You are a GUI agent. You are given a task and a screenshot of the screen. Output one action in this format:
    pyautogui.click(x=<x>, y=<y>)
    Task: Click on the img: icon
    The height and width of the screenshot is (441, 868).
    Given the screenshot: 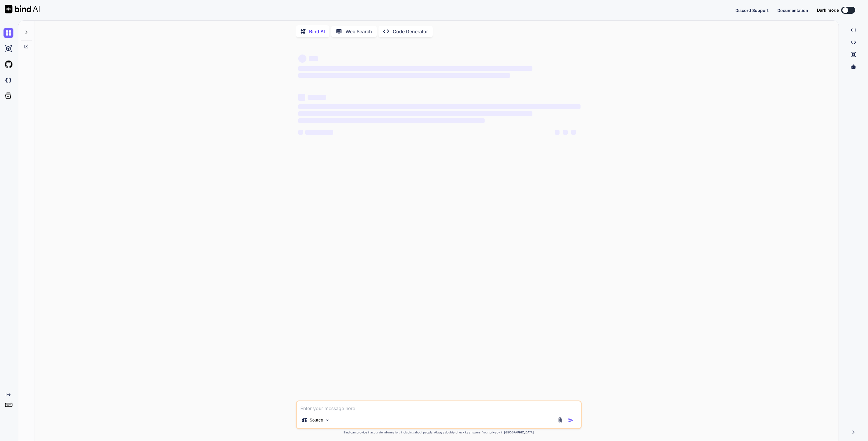 What is the action you would take?
    pyautogui.click(x=571, y=420)
    